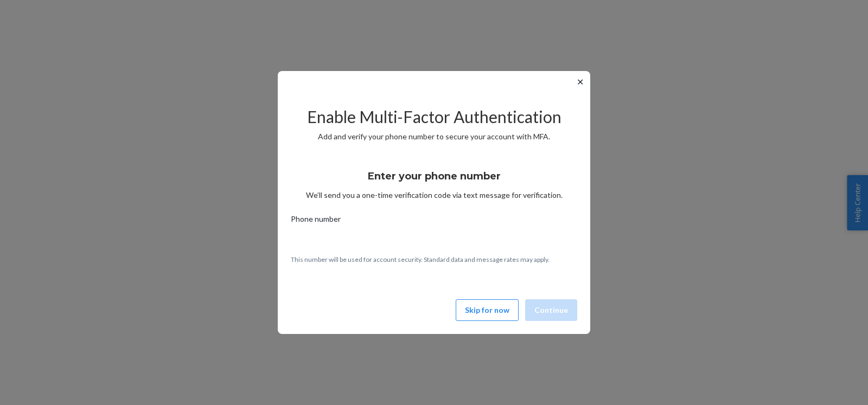 This screenshot has width=868, height=405. Describe the element at coordinates (316, 222) in the screenshot. I see `span: Phone number` at that location.